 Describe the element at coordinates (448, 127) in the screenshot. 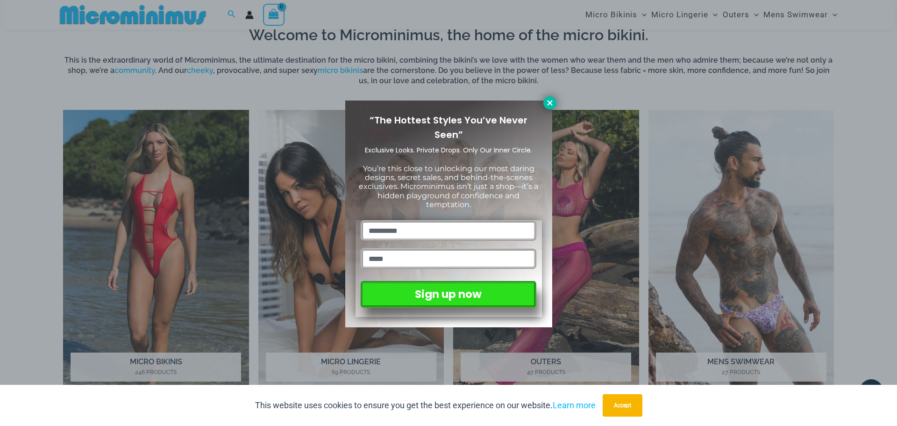

I see `span: “The Hottest Styles You’ve Never Seen”` at that location.